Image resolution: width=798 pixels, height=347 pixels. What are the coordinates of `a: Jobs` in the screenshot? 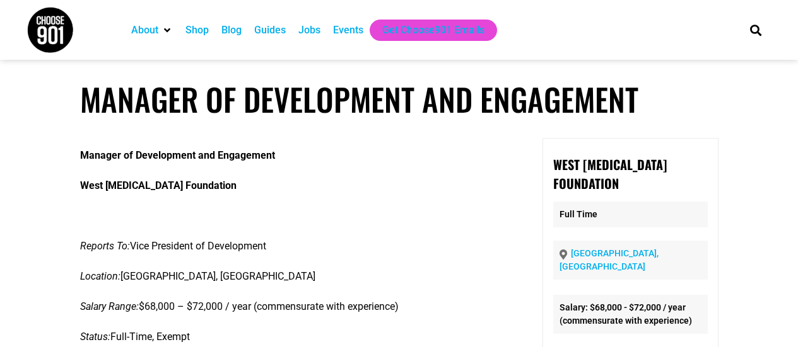 It's located at (309, 30).